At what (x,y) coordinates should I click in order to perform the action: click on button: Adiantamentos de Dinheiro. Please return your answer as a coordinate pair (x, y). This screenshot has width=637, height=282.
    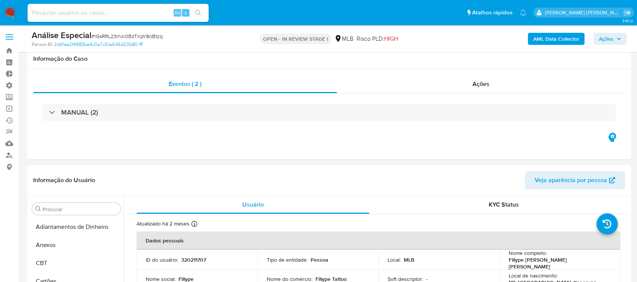
    Looking at the image, I should click on (76, 227).